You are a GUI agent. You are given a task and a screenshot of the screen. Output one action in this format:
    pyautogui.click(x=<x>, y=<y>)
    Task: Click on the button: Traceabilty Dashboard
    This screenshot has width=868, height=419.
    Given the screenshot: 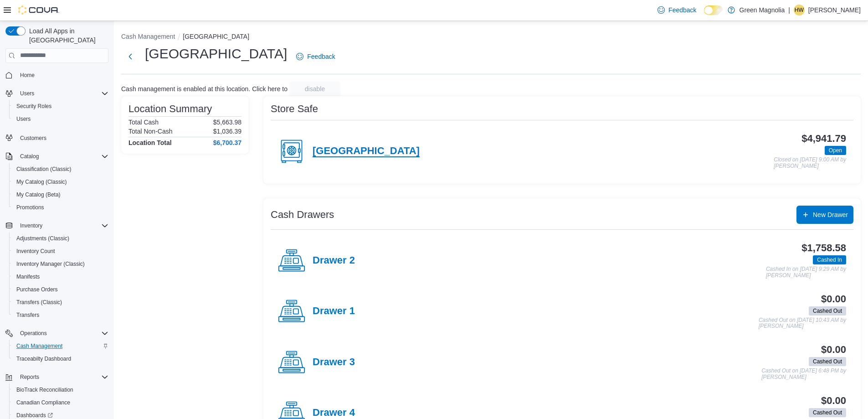 What is the action you would take?
    pyautogui.click(x=61, y=359)
    